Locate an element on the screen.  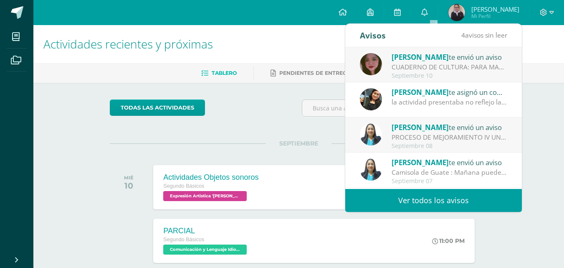
span: Expresión Artistica 'Miguel Angel ' is located at coordinates (205, 196).